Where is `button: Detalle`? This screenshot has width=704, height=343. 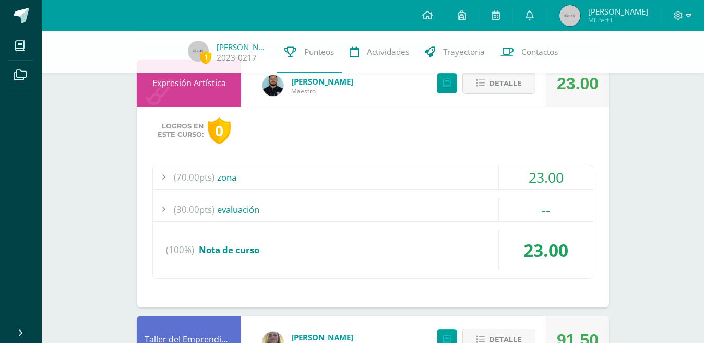 button: Detalle is located at coordinates (499, 83).